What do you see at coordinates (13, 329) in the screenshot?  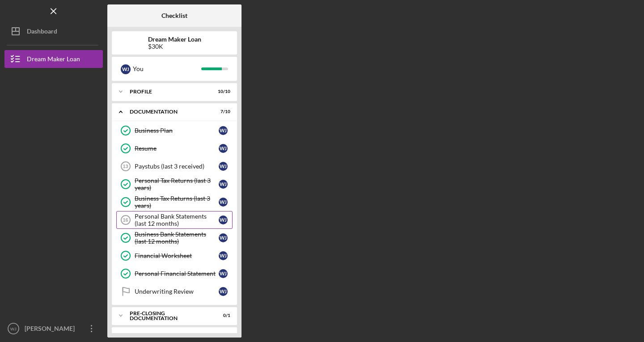 I see `text: WJ` at bounding box center [13, 329].